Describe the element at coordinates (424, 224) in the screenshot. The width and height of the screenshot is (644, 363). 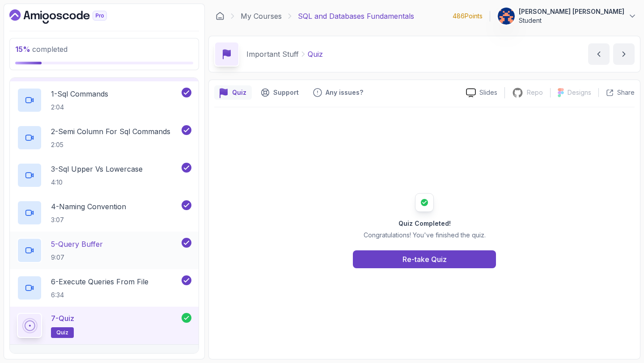
I see `h2: Quiz Completed!` at that location.